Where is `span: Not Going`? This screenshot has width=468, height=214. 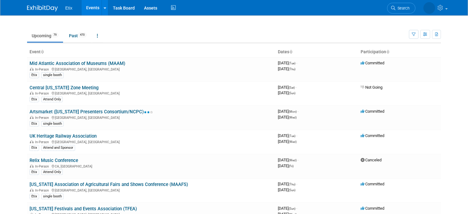
span: Not Going is located at coordinates (371, 87).